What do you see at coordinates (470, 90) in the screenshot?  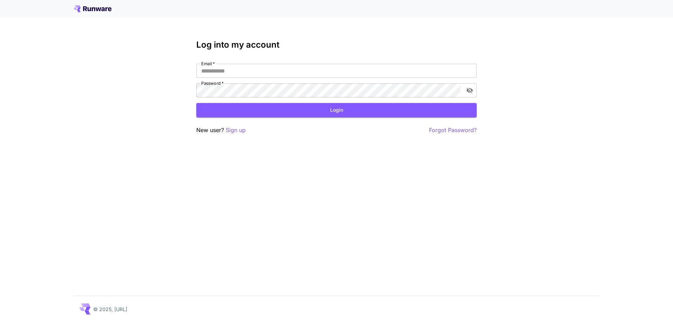 I see `button: toggle password visibility` at bounding box center [470, 90].